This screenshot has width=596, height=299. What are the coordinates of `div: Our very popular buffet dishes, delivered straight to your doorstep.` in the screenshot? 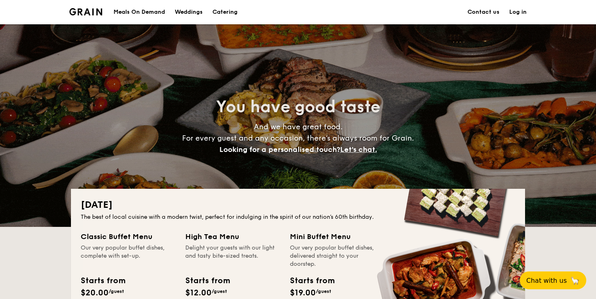 It's located at (338, 256).